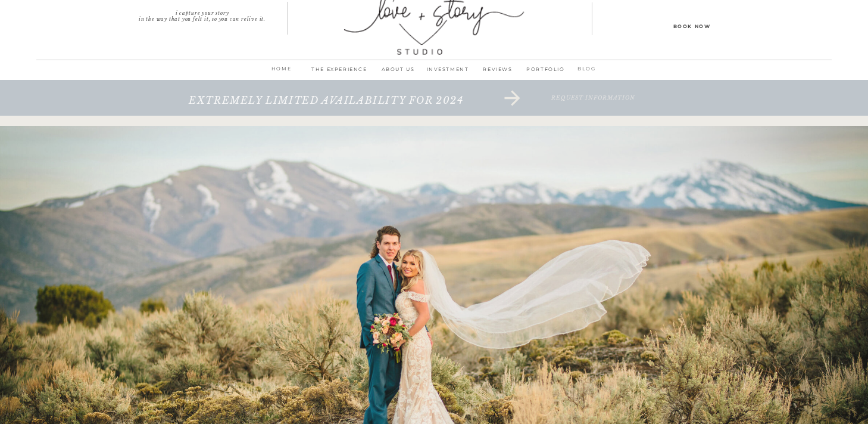 This screenshot has width=868, height=424. Describe the element at coordinates (202, 14) in the screenshot. I see `p: I capture your story in the way that you felt it, so you can relive it.` at that location.